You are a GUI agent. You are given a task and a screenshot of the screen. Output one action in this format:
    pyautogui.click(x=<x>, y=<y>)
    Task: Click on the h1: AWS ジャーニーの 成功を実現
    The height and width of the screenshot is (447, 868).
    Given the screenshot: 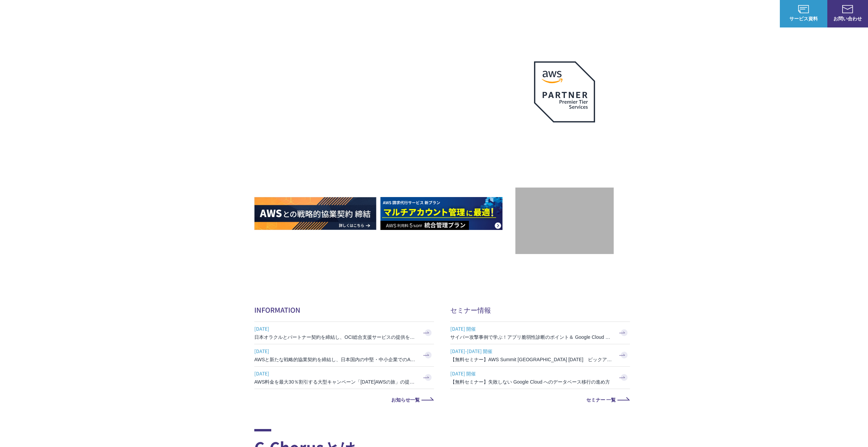 What is the action you would take?
    pyautogui.click(x=385, y=144)
    